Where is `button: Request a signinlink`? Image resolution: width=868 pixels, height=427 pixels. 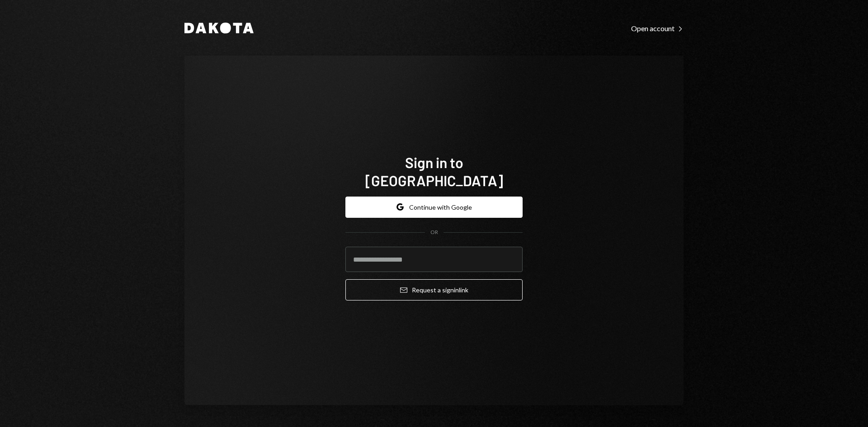
button: Request a signinlink is located at coordinates (434, 290).